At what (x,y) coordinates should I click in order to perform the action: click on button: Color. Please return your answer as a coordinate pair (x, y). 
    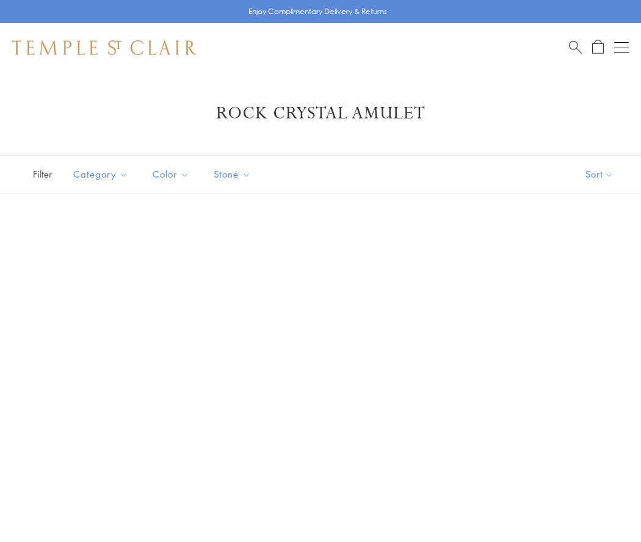
    Looking at the image, I should click on (171, 174).